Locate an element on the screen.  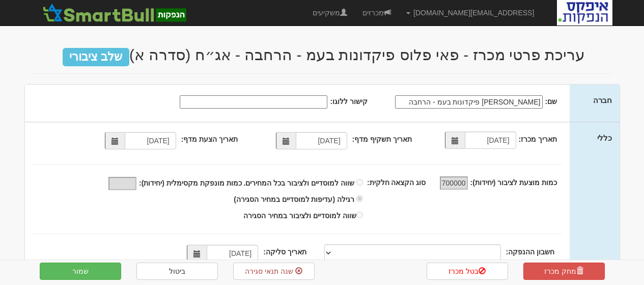
a: מחק מכרז is located at coordinates (564, 271).